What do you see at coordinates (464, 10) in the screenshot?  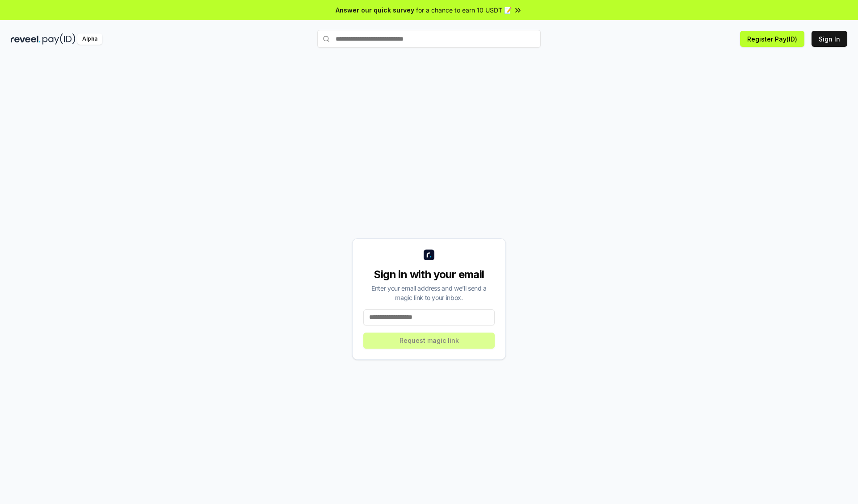 I see `span: for a chance to earn 10 USDT 📝` at bounding box center [464, 10].